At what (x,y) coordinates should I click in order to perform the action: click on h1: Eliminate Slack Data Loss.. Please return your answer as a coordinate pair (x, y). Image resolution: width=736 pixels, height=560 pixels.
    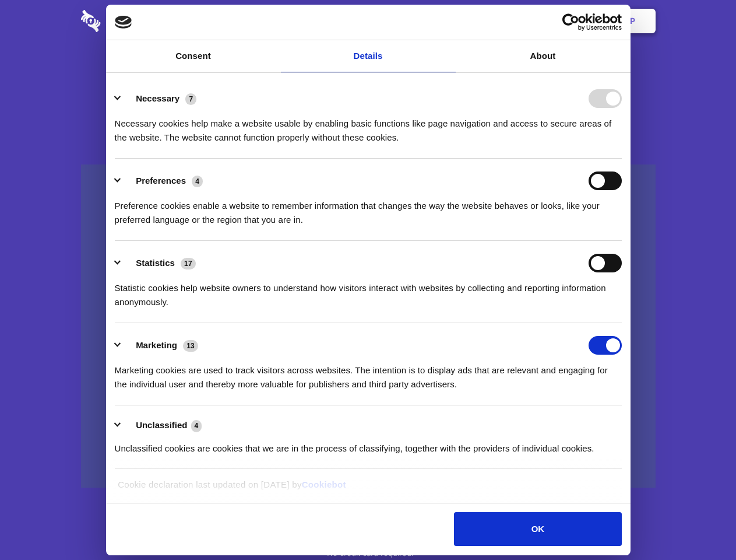
    Looking at the image, I should click on (369, 73).